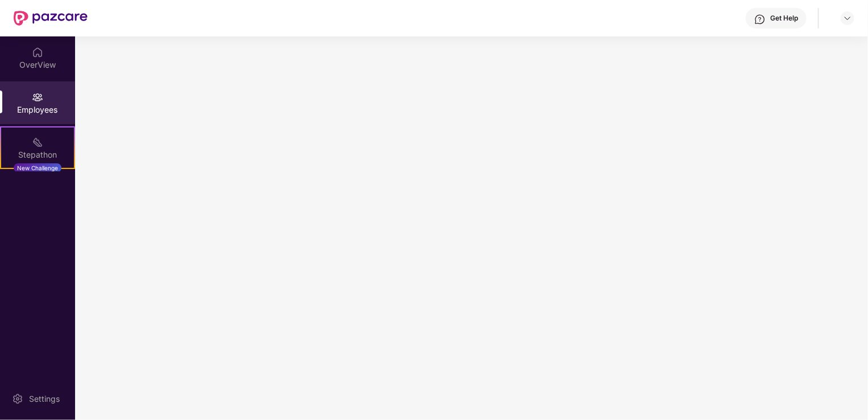 This screenshot has height=420, width=868. What do you see at coordinates (760, 19) in the screenshot?
I see `img: svg+xml;base64,PHN2ZyBpZD0iSGVscC0zMngzMiIgeG1sbnM9Imh0dHA6Ly93d3cudzMub3JnLzIwMDAvc3ZnIiB3aWR0aD...` at bounding box center [760, 19].